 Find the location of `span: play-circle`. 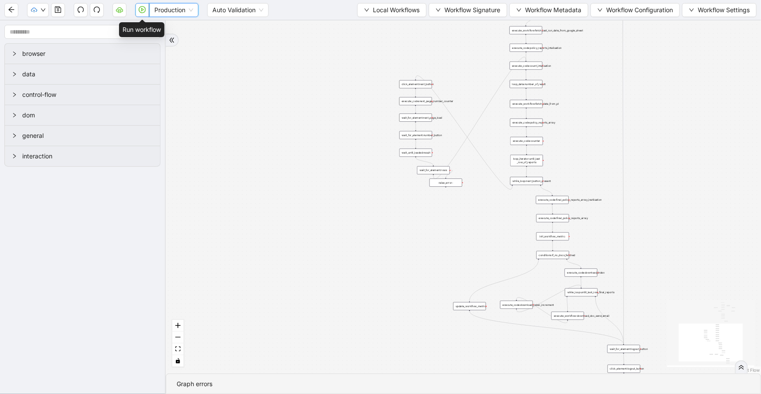

span: play-circle is located at coordinates (142, 10).